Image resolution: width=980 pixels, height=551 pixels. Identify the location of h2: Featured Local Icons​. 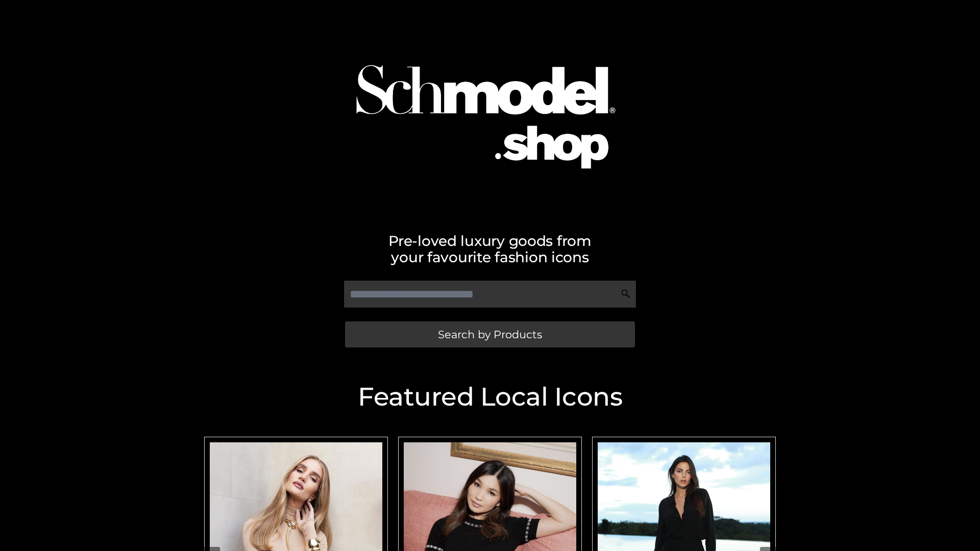
(490, 397).